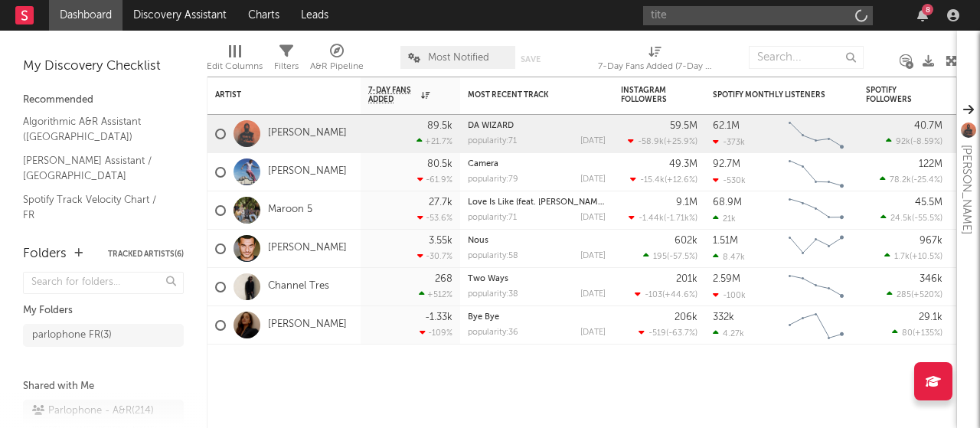 Image resolution: width=980 pixels, height=428 pixels. What do you see at coordinates (928, 125) in the screenshot?
I see `div: 40.7M` at bounding box center [928, 125].